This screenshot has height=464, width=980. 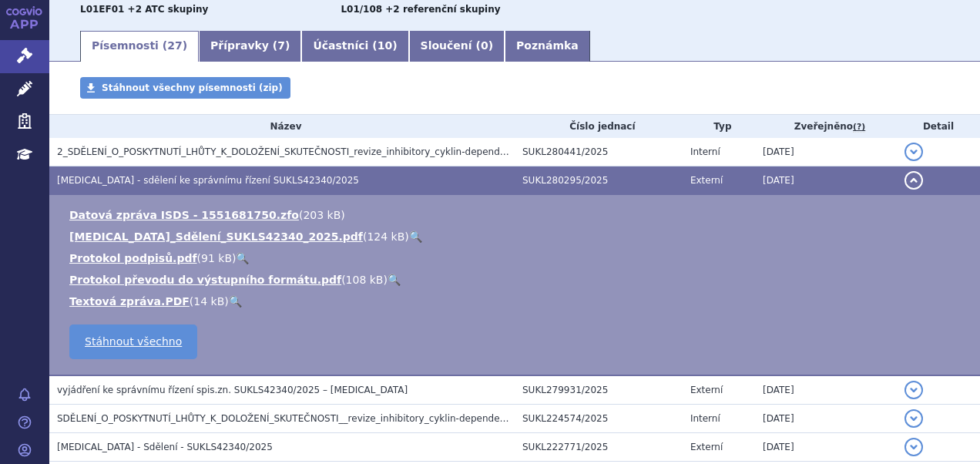 What do you see at coordinates (208, 181) in the screenshot?
I see `span: IBRANCE - sdělení ke správnímu řízení SUKLS42340/2025` at bounding box center [208, 181].